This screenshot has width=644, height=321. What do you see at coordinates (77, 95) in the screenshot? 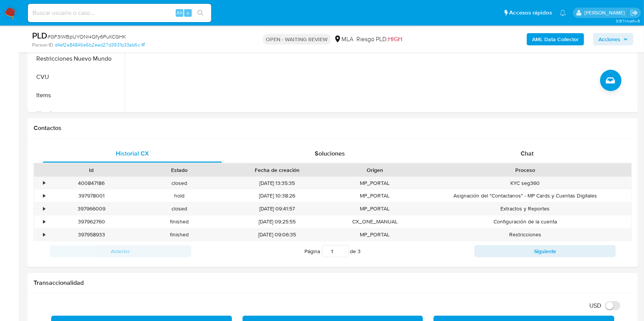
I see `button: Items` at bounding box center [77, 95].